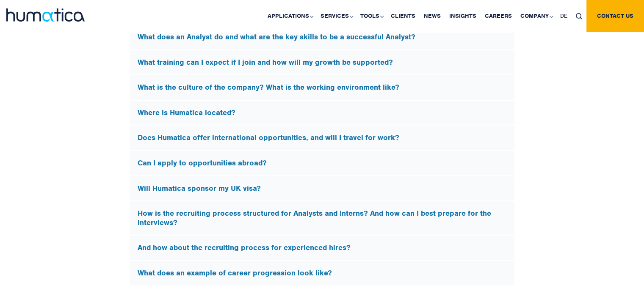 The width and height of the screenshot is (644, 294). Describe the element at coordinates (322, 274) in the screenshot. I see `h5: What does an example of career progression look like?` at that location.